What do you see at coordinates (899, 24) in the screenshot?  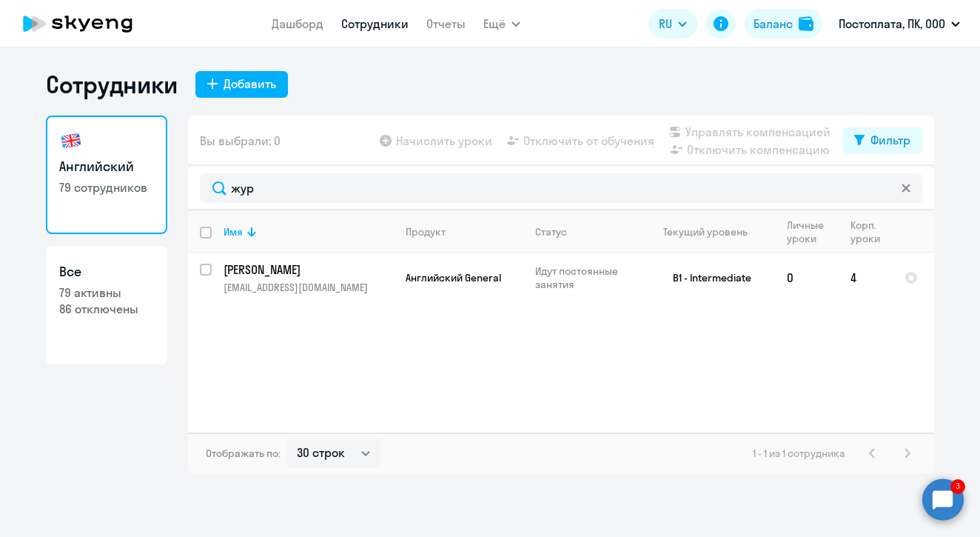 I see `button: Постоплата, ПК, ООО` at bounding box center [899, 24].